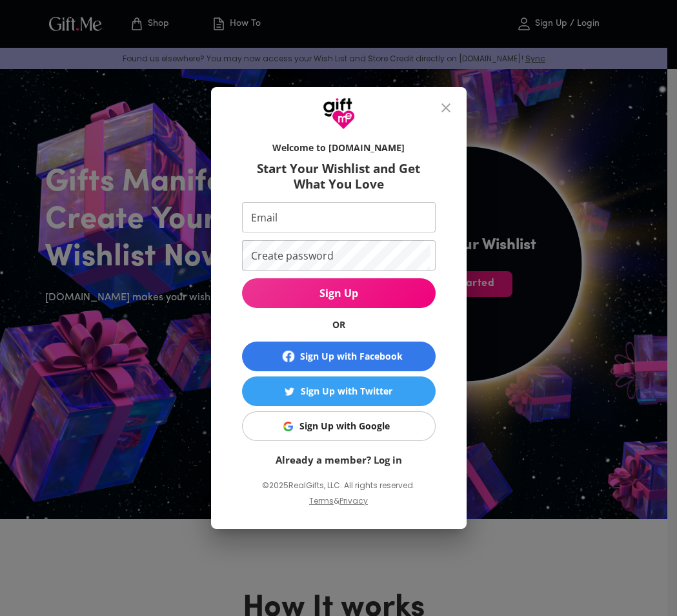 The image size is (677, 616). What do you see at coordinates (446, 108) in the screenshot?
I see `button: close` at bounding box center [446, 108].